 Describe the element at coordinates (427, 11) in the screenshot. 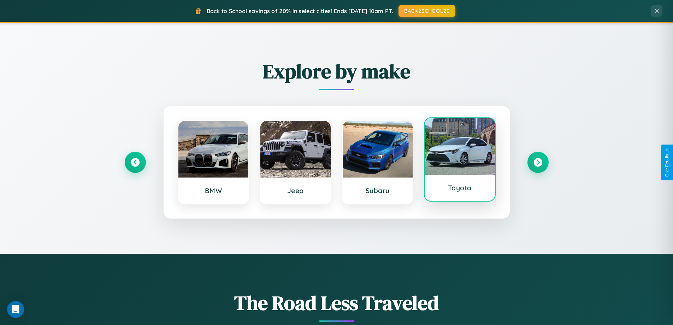

I see `button: BACK2SCHOOL20` at that location.